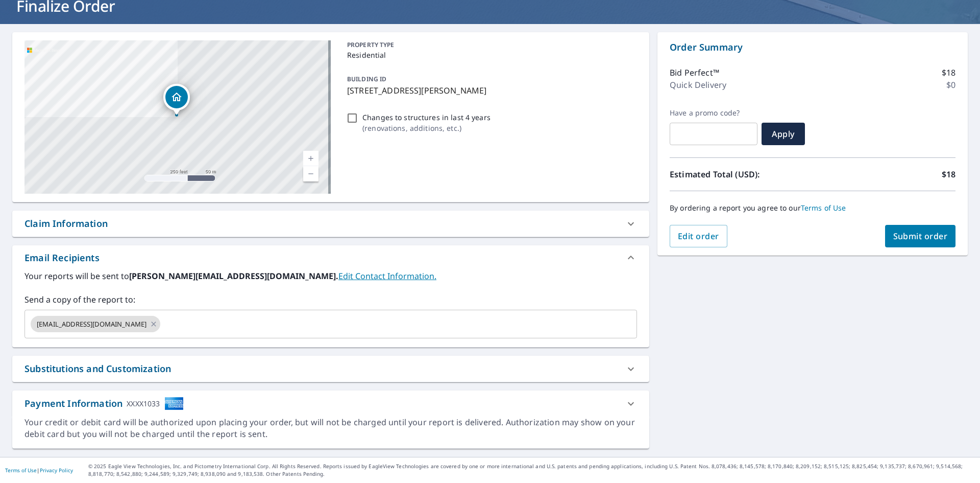 This screenshot has width=980, height=483. What do you see at coordinates (490, 55) in the screenshot?
I see `p: Residential` at bounding box center [490, 55].